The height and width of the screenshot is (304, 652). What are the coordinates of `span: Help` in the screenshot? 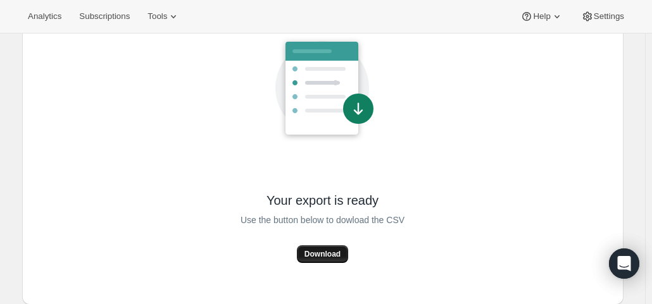 It's located at (541, 16).